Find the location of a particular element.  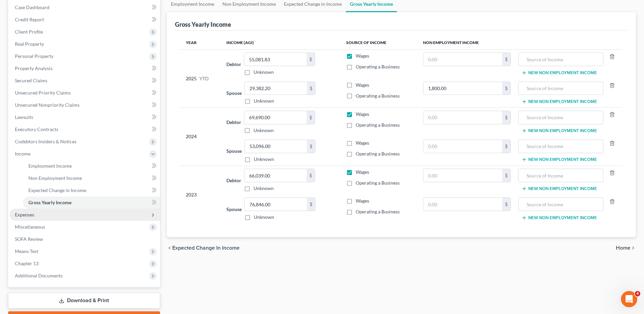

span: Personal Property is located at coordinates (34, 56).